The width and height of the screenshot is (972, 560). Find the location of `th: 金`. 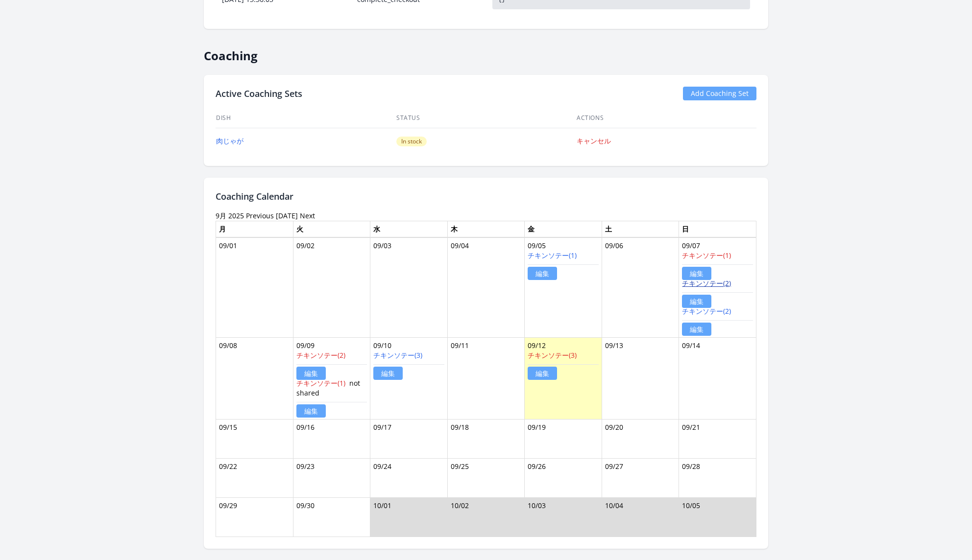

th: 金 is located at coordinates (563, 229).